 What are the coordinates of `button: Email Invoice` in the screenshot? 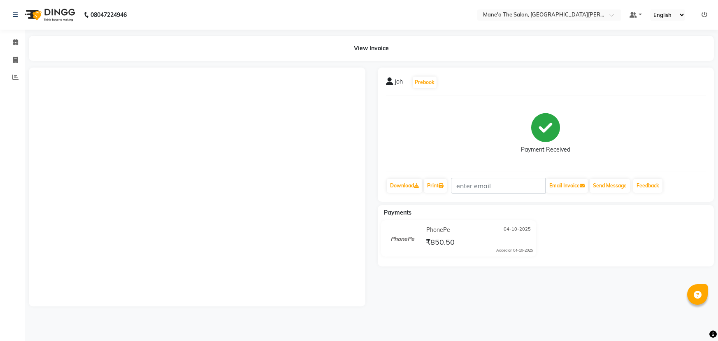 It's located at (567, 186).